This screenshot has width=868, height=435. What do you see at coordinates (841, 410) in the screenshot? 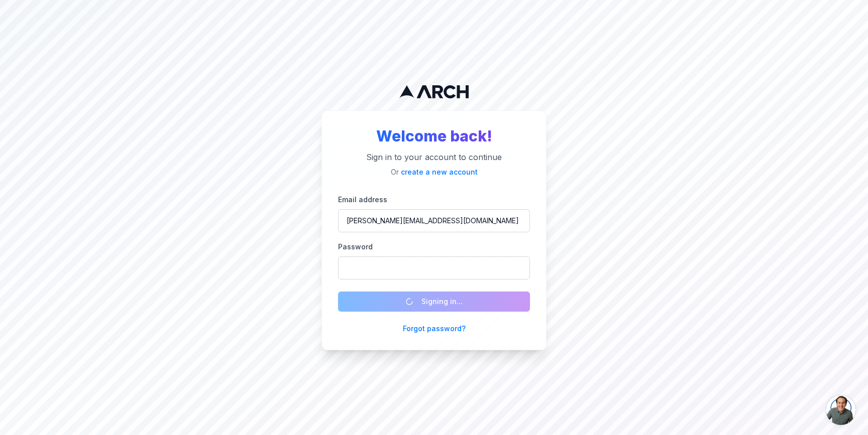
I see `a: Open chat` at bounding box center [841, 410].